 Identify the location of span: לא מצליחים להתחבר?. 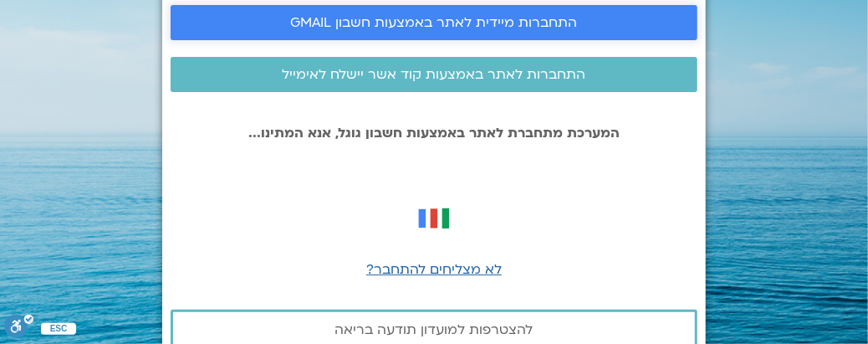
(434, 269).